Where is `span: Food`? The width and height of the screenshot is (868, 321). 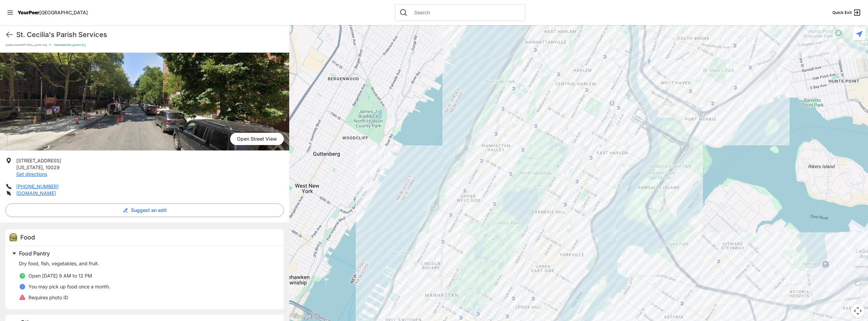
span: Food is located at coordinates (27, 237).